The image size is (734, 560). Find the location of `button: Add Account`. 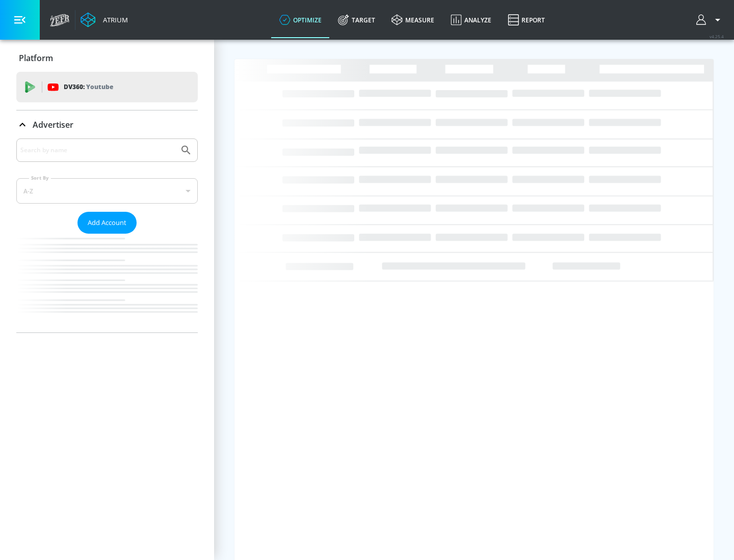

button: Add Account is located at coordinates (107, 222).